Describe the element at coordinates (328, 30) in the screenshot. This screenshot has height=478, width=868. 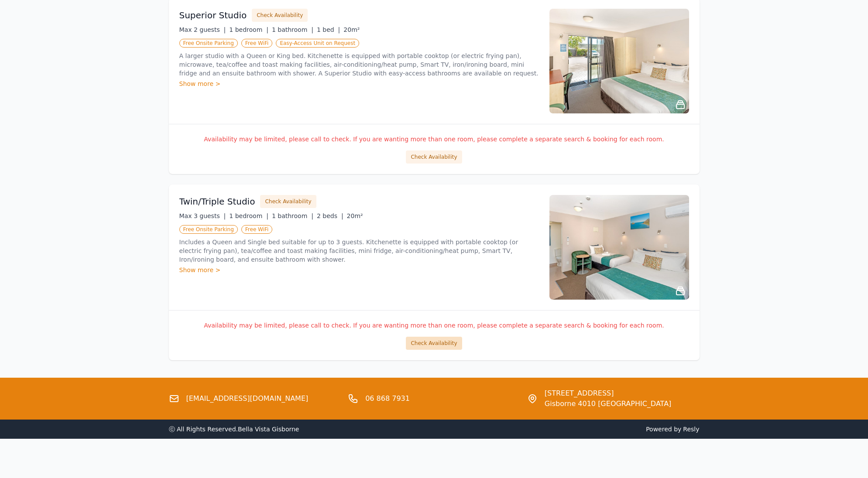
I see `span: 1 bed |` at that location.